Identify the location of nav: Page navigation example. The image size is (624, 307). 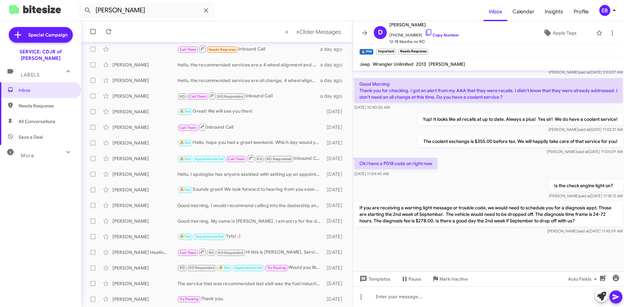
(313, 32).